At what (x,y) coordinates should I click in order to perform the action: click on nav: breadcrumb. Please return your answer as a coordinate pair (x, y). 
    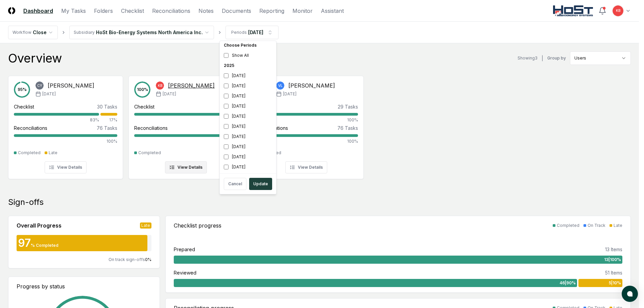
    Looking at the image, I should click on (143, 32).